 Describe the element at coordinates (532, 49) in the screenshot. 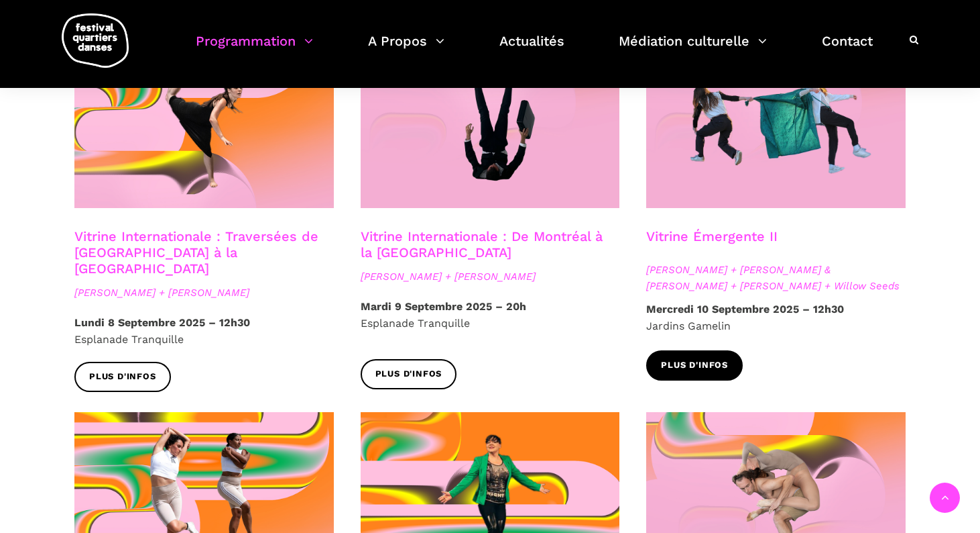

I see `a: Actualités` at that location.